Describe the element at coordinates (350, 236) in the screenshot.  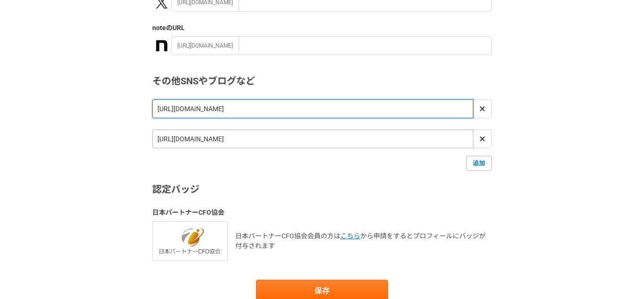
I see `a: こちら` at that location.